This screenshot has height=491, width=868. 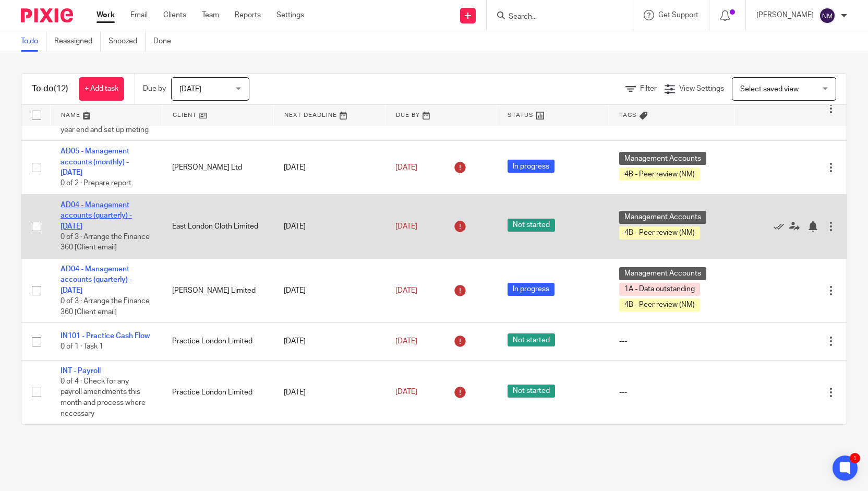 I want to click on a: IN101 - Practice Cash Flow, so click(x=104, y=335).